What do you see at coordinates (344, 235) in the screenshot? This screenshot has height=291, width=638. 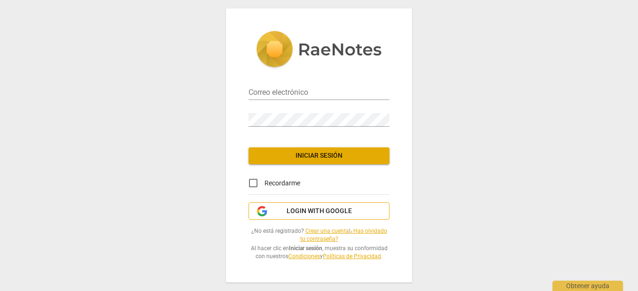 I see `a: ¿Has olvidado tu contraseña?` at bounding box center [344, 235].